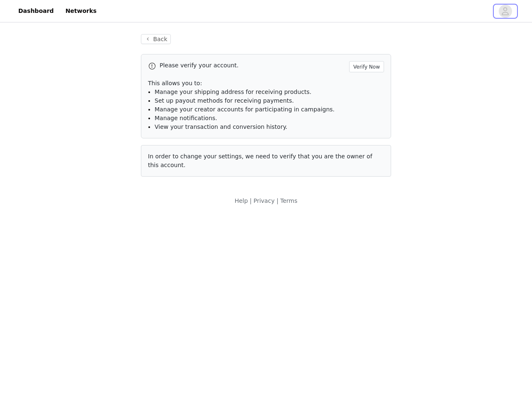  Describe the element at coordinates (224, 100) in the screenshot. I see `span: Set up payout methods for receiving payments.` at that location.